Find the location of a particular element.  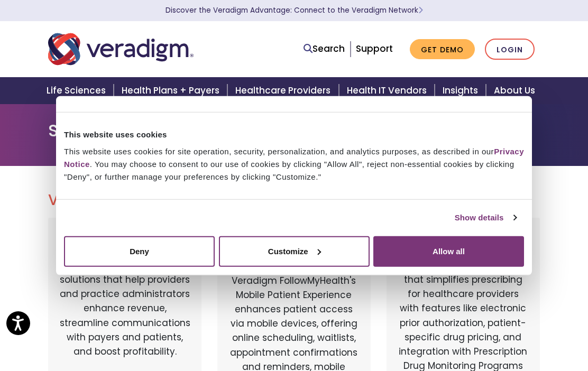

h2: Veradigm Solutions is located at coordinates (294, 200).